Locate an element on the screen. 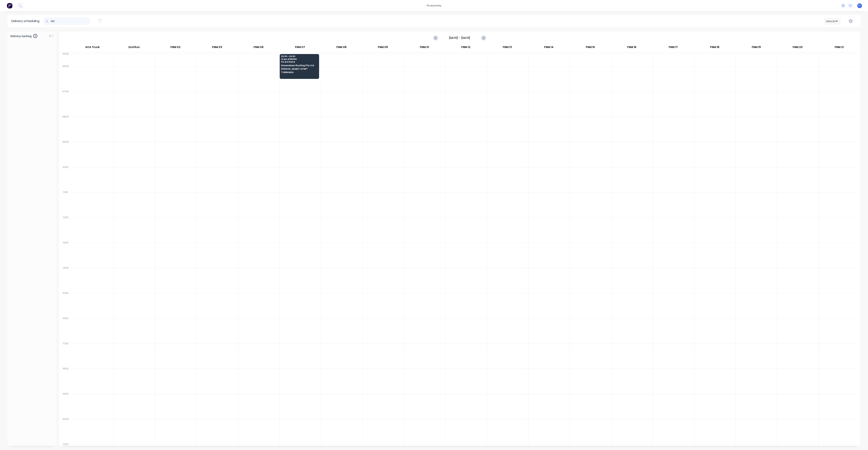  div: 17:00 is located at coordinates (65, 354).